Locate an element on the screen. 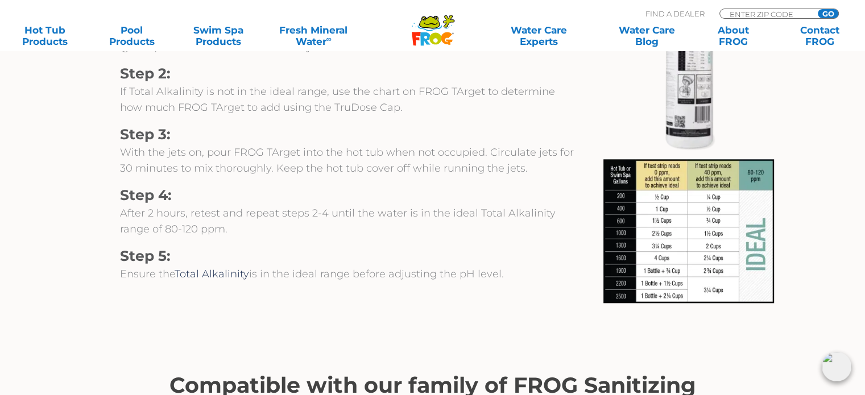 The height and width of the screenshot is (395, 865). p: Ensure the is in the ideal range before adjusting the pH level. is located at coordinates (347, 274).